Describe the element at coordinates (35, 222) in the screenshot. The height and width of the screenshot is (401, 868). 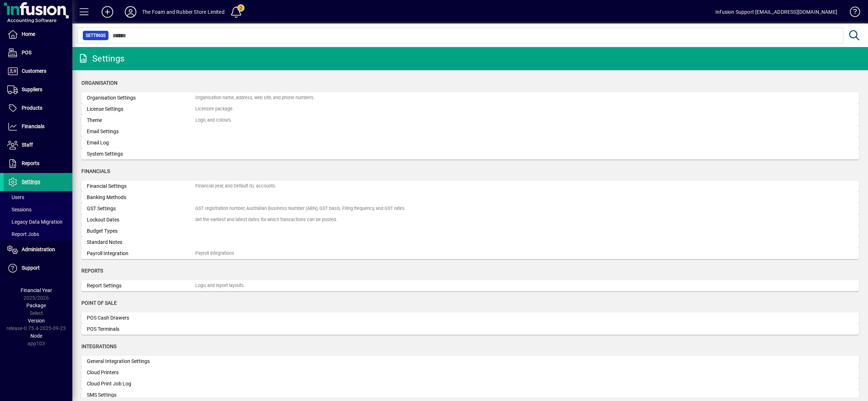
I see `span: Legacy Data Migration` at that location.